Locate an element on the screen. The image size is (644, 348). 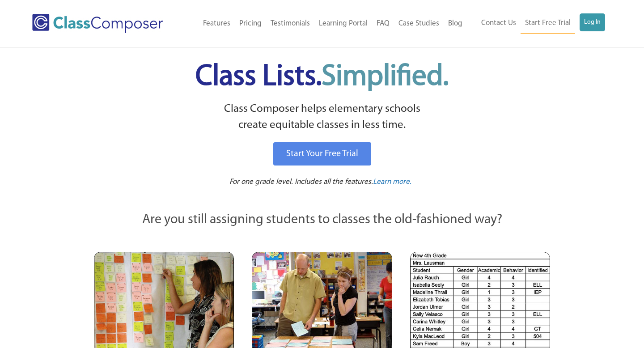
a: Pricing is located at coordinates (250, 24).